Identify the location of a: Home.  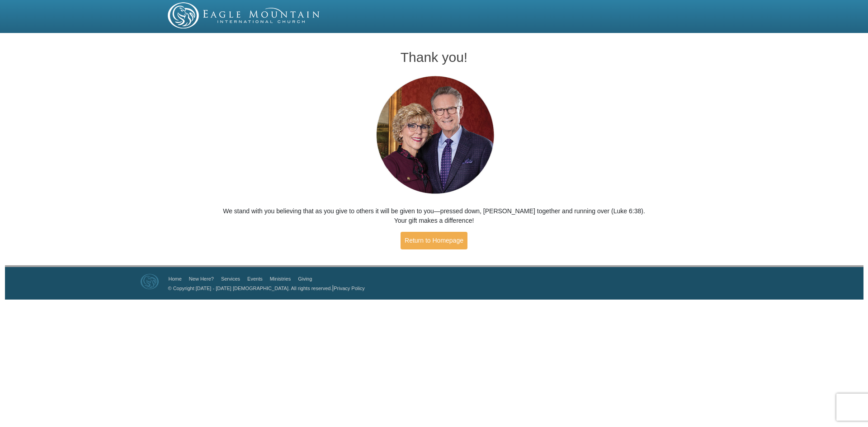
(175, 279).